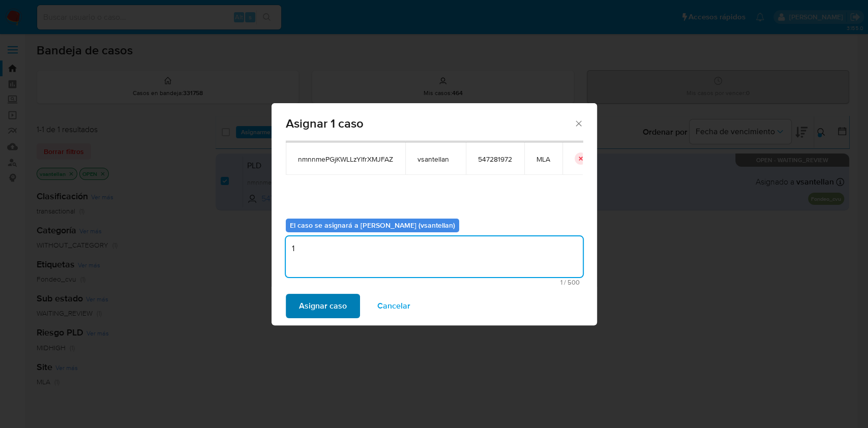  What do you see at coordinates (345, 159) in the screenshot?
I see `span: nmnnmePGjKWLLzYlfrXMJFAZ` at bounding box center [345, 159].